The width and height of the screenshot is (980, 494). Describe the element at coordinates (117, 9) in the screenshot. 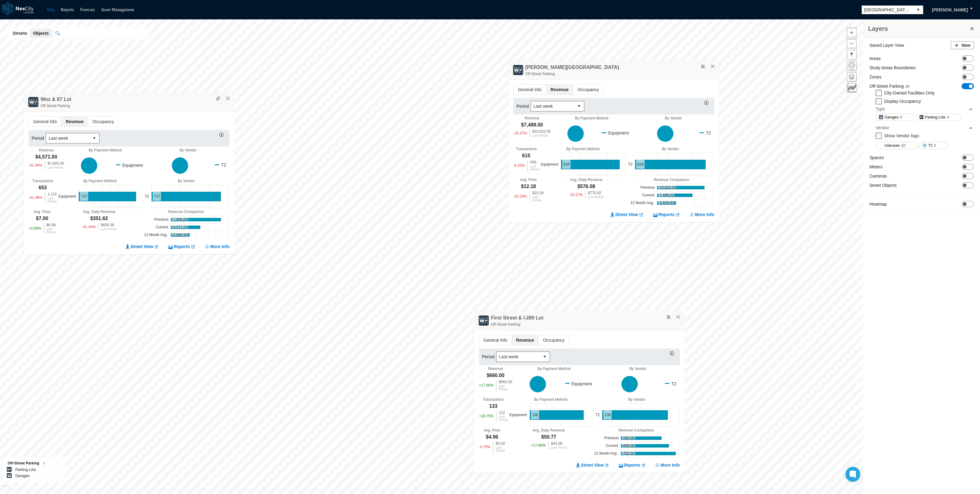

I see `a: Asset Management` at that location.